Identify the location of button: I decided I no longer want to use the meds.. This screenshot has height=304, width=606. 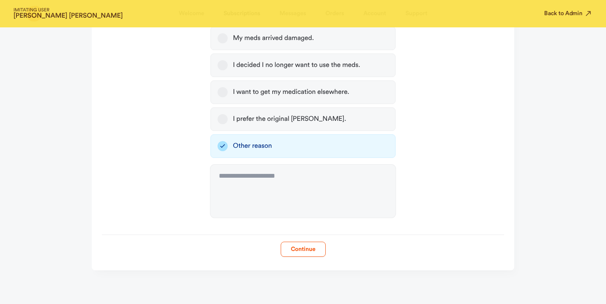
(223, 65).